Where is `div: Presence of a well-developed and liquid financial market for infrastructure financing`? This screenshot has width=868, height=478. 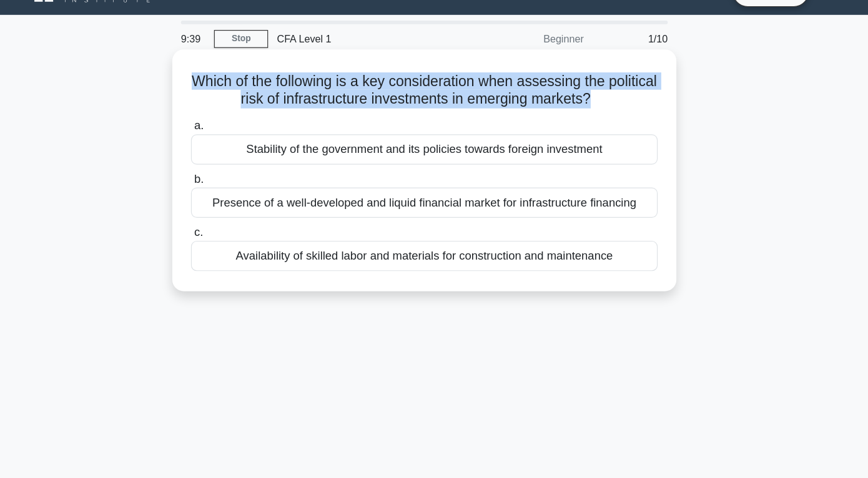
div: Presence of a well-developed and liquid financial market for infrastructure financing is located at coordinates (434, 189).